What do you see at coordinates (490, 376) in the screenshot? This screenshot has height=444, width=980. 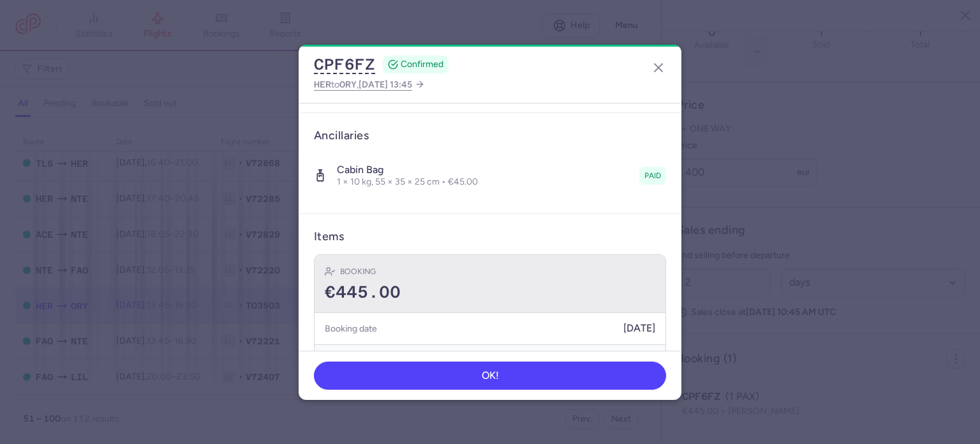 I see `span: OK!` at bounding box center [490, 376].